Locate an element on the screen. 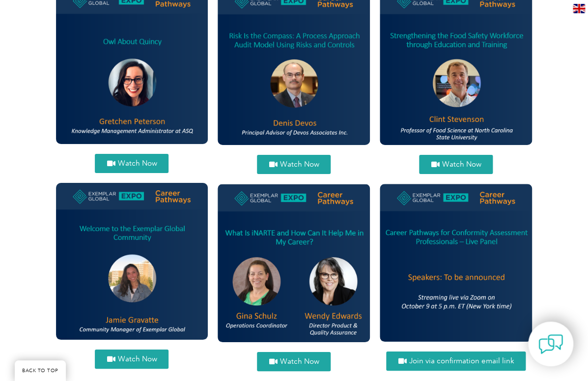  a: BACK TO TOP is located at coordinates (41, 370).